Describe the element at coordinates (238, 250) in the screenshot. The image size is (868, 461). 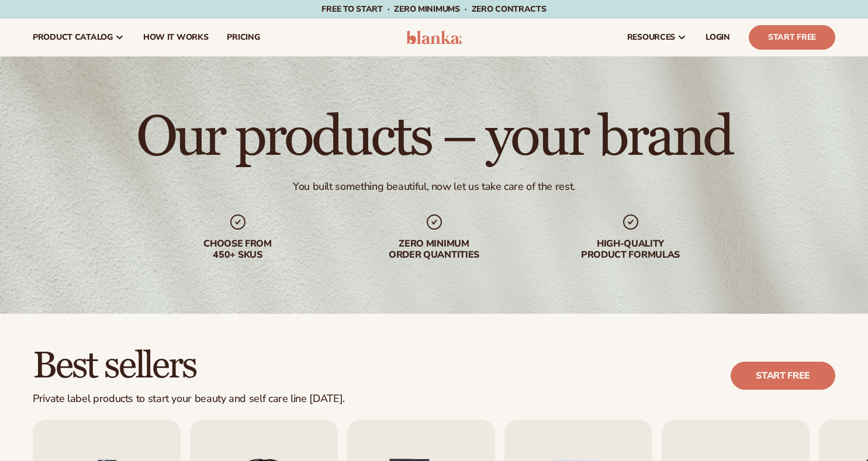
I see `div: Choose from 450+ Skus` at that location.